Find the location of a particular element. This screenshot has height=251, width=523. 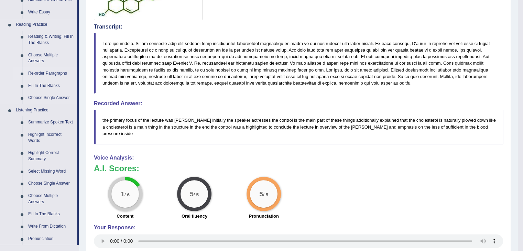

a: Write Essay is located at coordinates (51, 12).